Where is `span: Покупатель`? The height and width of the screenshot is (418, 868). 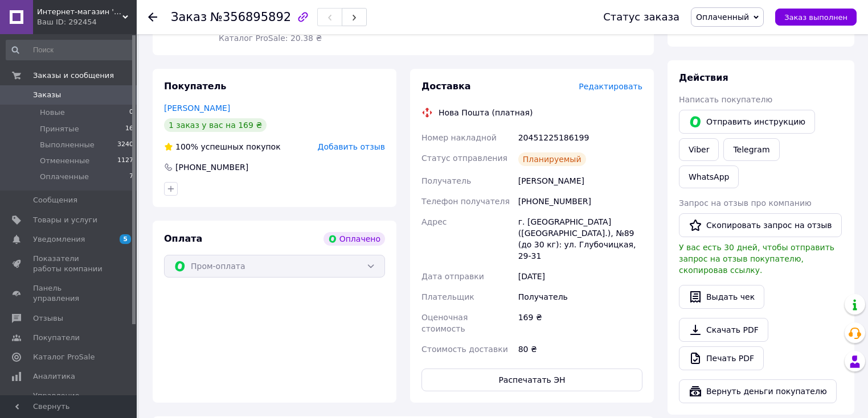 span: Покупатель is located at coordinates (195, 86).